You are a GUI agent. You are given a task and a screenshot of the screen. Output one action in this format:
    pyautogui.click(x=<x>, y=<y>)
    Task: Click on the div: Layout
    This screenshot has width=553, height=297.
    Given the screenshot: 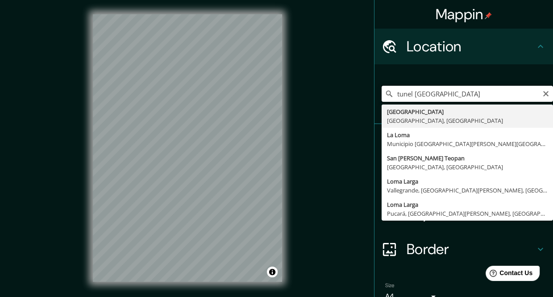 What is the action you would take?
    pyautogui.click(x=463, y=213)
    